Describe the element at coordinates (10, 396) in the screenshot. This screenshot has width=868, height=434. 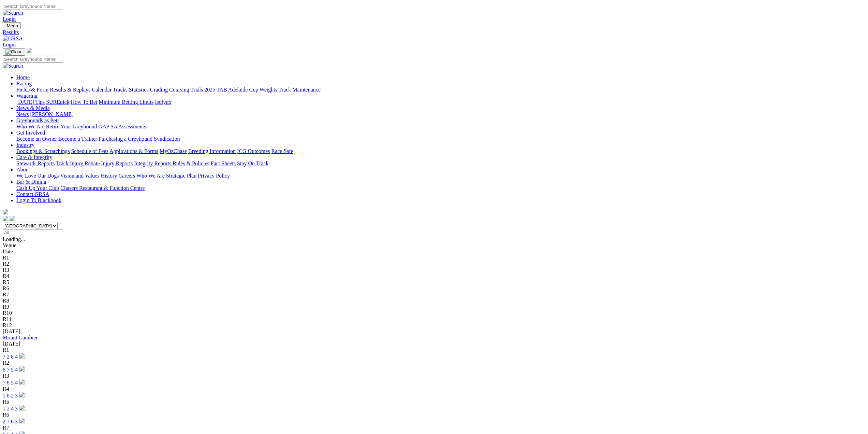
I see `a: 1 8 2 3` at that location.